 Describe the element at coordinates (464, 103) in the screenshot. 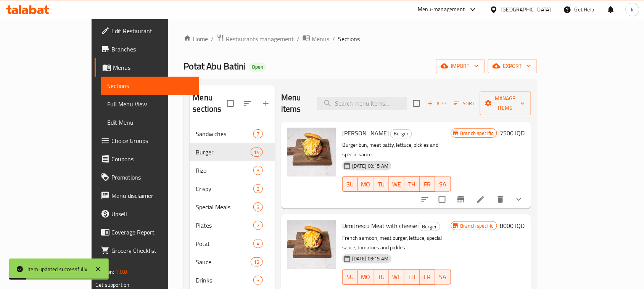

I see `span: Sort items` at that location.